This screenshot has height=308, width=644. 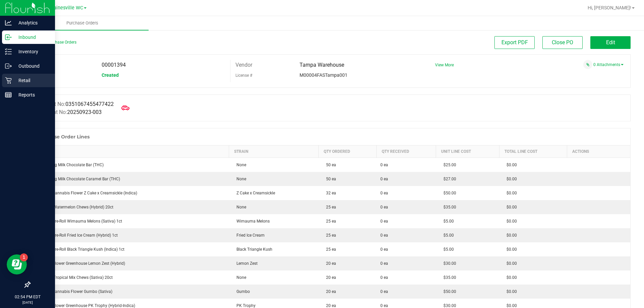 I want to click on span: Export PDF, so click(x=514, y=43).